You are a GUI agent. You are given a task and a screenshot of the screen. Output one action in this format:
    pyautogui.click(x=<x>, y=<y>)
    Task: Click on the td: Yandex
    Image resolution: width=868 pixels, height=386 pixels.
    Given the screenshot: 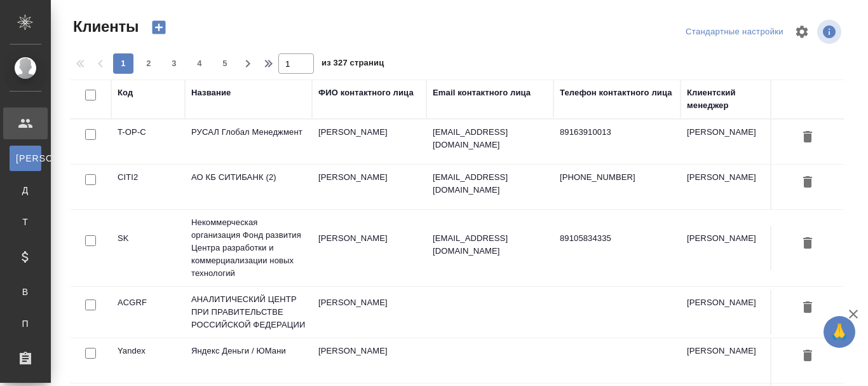 What is the action you would take?
    pyautogui.click(x=148, y=360)
    